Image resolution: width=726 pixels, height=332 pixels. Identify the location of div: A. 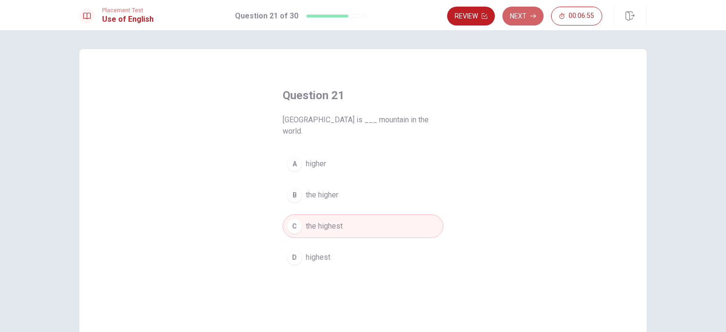
(294, 164).